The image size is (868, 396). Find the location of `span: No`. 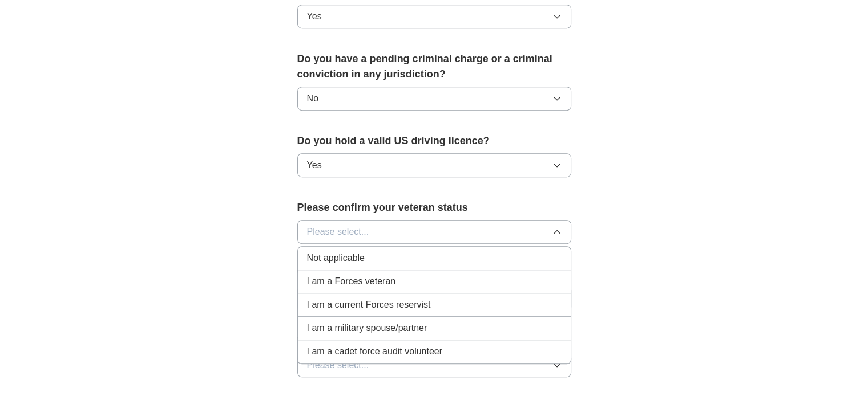

span: No is located at coordinates (313, 99).